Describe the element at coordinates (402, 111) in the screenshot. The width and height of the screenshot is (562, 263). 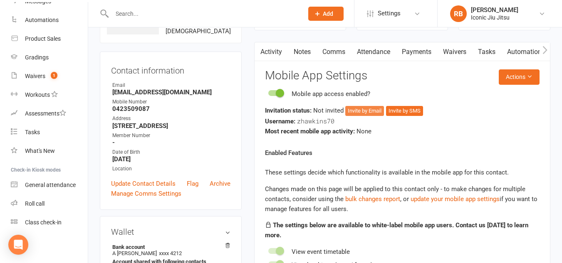
I see `div: Not invited` at that location.